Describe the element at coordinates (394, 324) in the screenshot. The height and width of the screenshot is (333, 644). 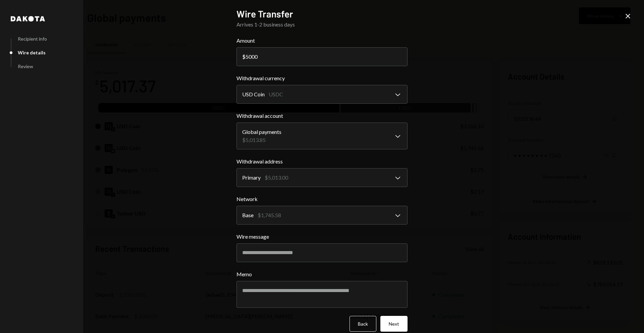
I see `button: Next` at that location.